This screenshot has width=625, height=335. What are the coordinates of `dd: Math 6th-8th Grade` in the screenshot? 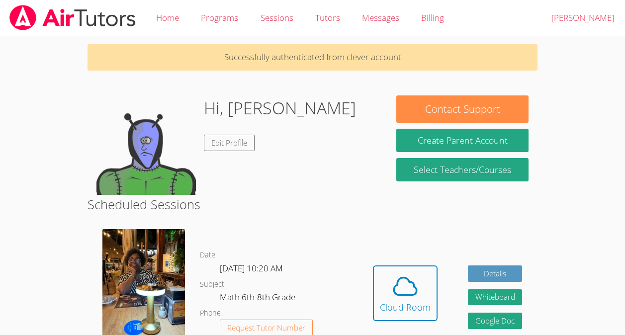 It's located at (259, 299).